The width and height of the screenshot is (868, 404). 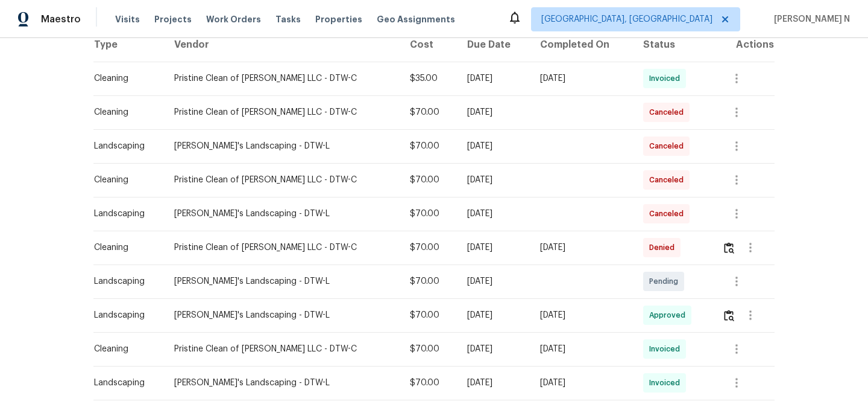 What do you see at coordinates (288, 19) in the screenshot?
I see `span: Tasks` at bounding box center [288, 19].